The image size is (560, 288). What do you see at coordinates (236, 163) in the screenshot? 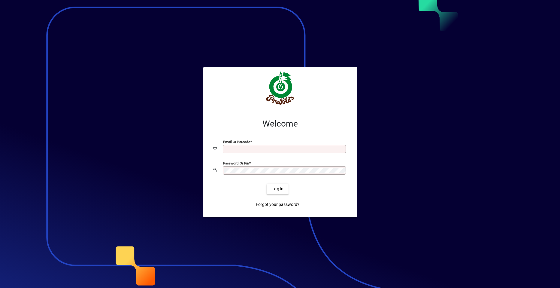
I see `mat-label: Password or Pin` at bounding box center [236, 163].